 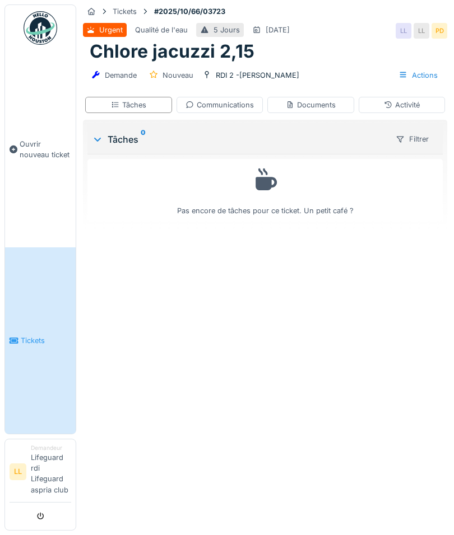 I want to click on div: Communications, so click(x=220, y=105).